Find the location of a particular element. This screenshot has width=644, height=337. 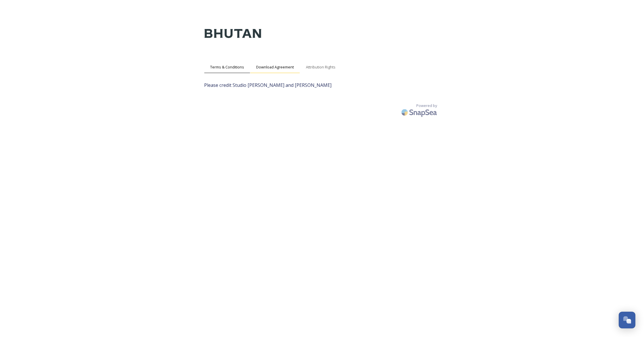

img: Kingdom-of-Bhutan-Logo.png is located at coordinates (233, 34).